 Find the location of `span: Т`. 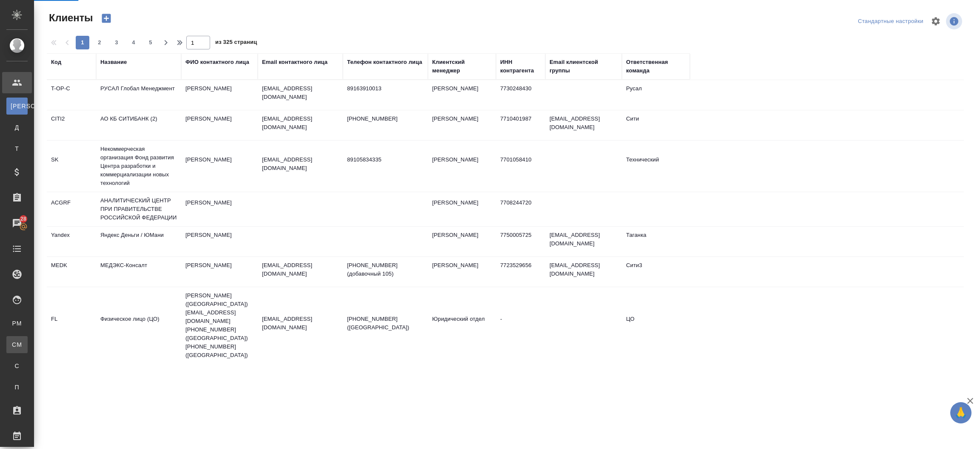

span: Т is located at coordinates (17, 148).